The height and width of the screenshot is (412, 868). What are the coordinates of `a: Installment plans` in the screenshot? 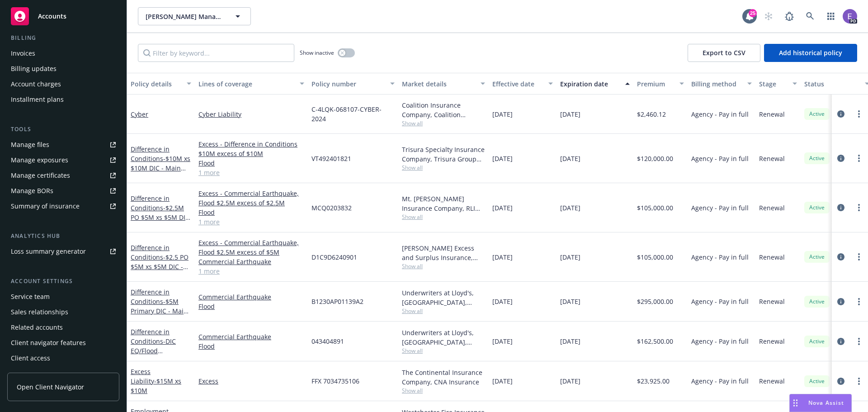 It's located at (64, 100).